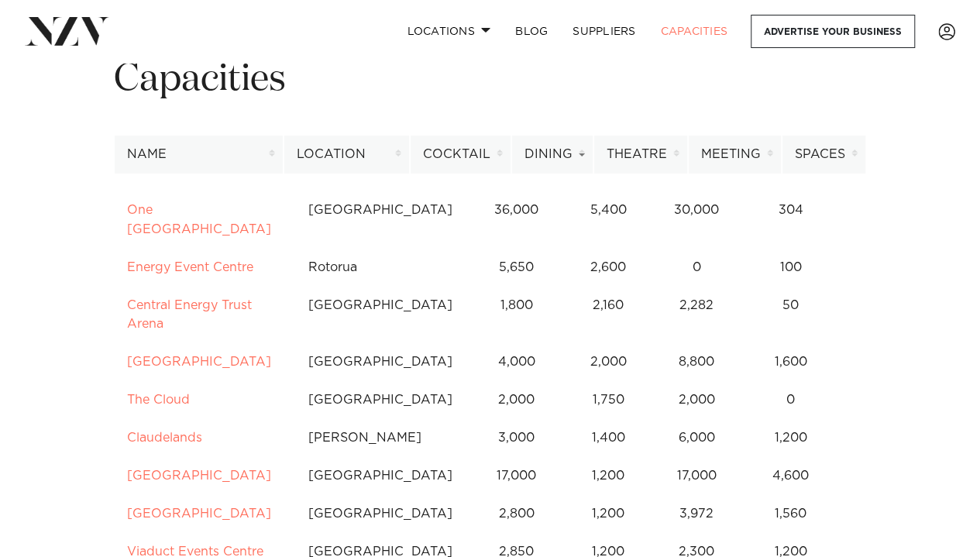  What do you see at coordinates (609, 400) in the screenshot?
I see `td: 1,750` at bounding box center [609, 400].